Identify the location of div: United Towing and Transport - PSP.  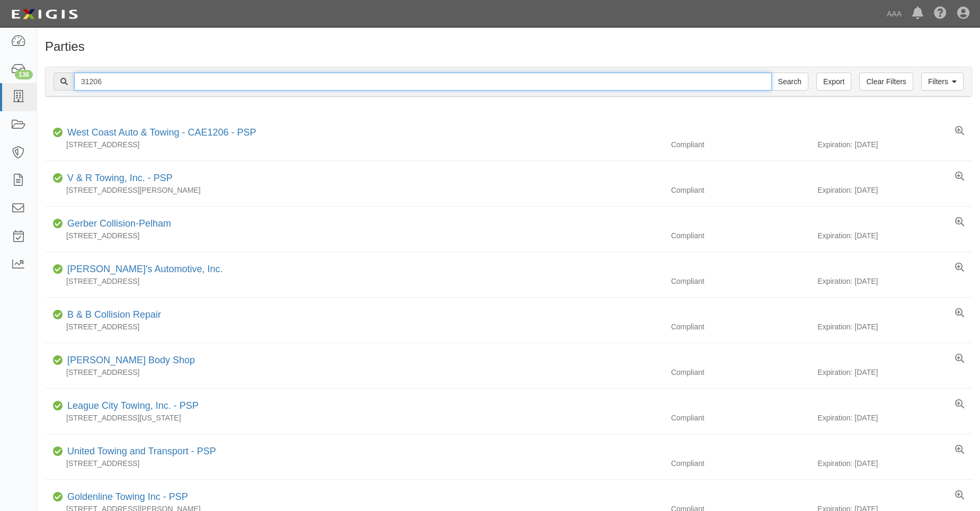
(139, 452).